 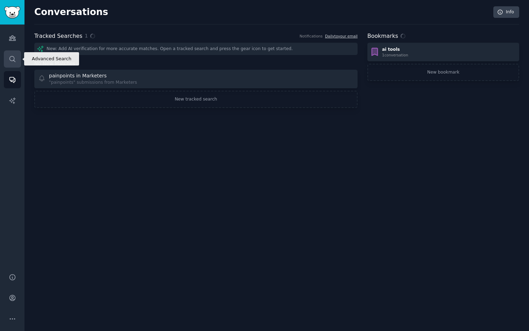 What do you see at coordinates (196, 99) in the screenshot?
I see `a: New tracked search` at bounding box center [196, 99].